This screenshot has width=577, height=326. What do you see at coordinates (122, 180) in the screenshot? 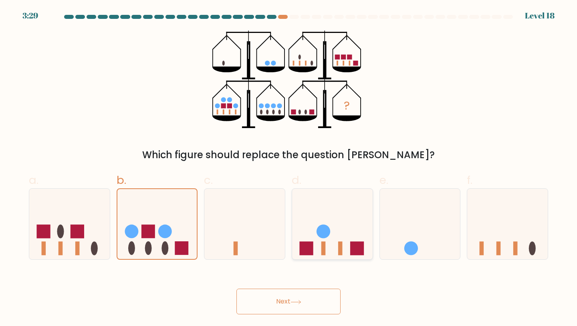
I see `span: b.` at bounding box center [122, 180].